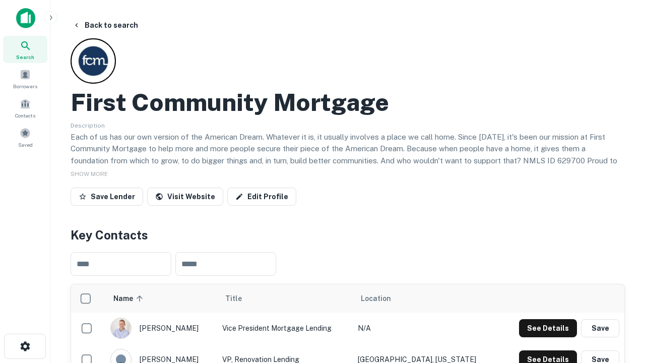  Describe the element at coordinates (240, 298) in the screenshot. I see `span: Title` at that location.